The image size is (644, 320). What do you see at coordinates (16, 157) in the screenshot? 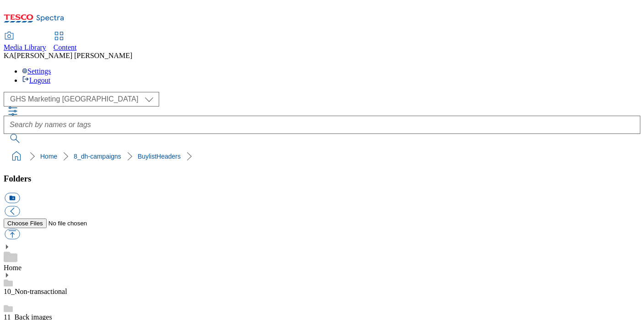
I see `a: home` at bounding box center [16, 157].